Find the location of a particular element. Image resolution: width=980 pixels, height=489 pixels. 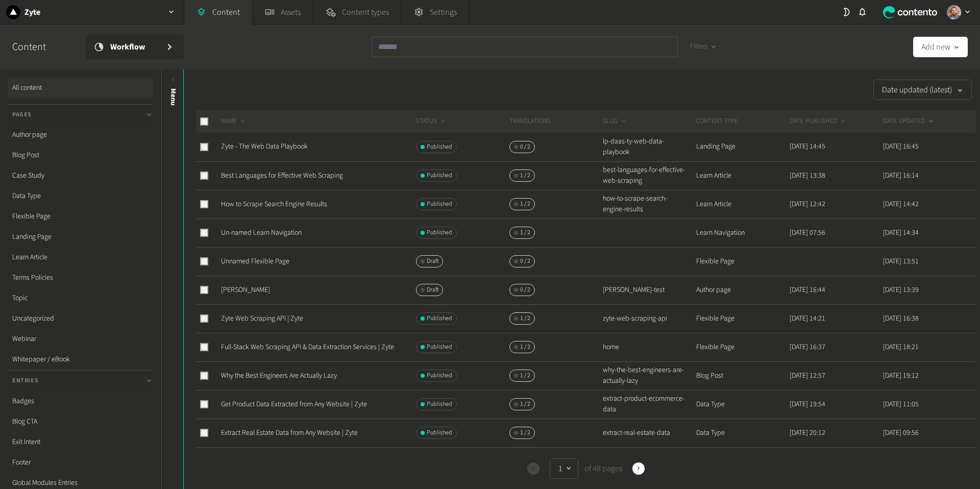

button: Date updated (latest) is located at coordinates (923, 90).